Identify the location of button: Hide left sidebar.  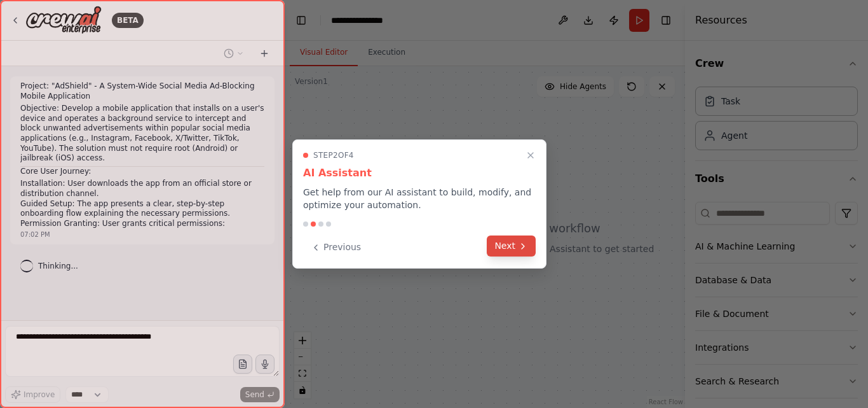
(301, 20).